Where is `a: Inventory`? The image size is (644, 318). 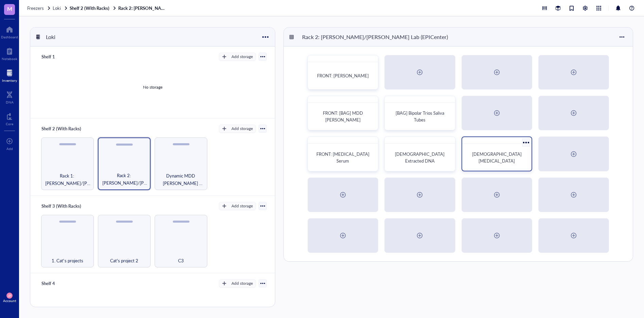
a: Inventory is located at coordinates (9, 75).